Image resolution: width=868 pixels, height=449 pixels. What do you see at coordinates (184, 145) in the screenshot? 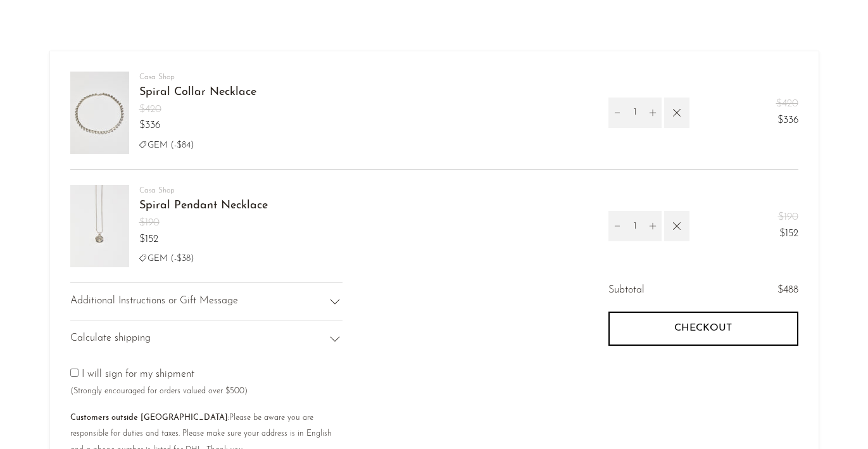
I see `span: $84` at bounding box center [184, 145].